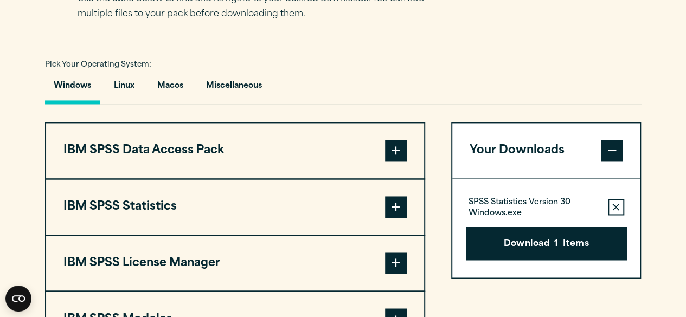 The image size is (686, 317). I want to click on button: IBM SPSS License Manager, so click(235, 264).